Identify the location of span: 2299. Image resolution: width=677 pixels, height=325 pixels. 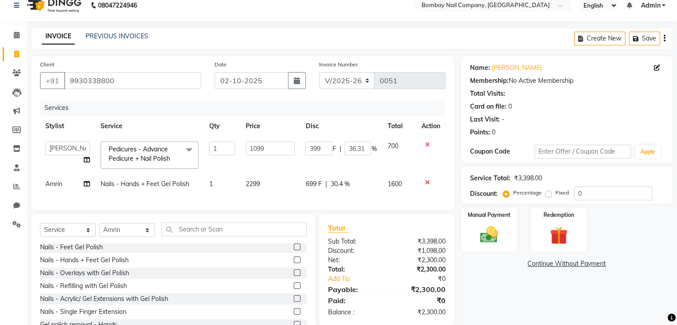
(253, 184).